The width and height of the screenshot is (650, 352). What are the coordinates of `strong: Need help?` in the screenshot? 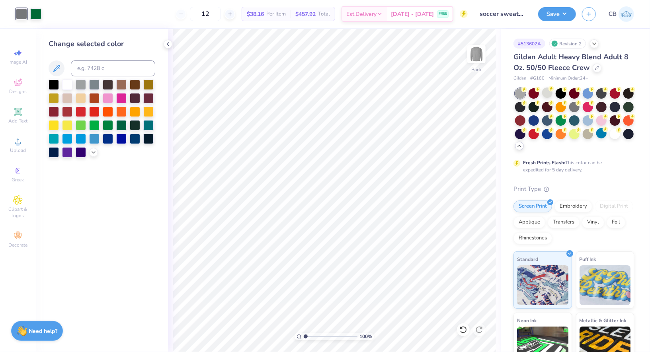 It's located at (43, 331).